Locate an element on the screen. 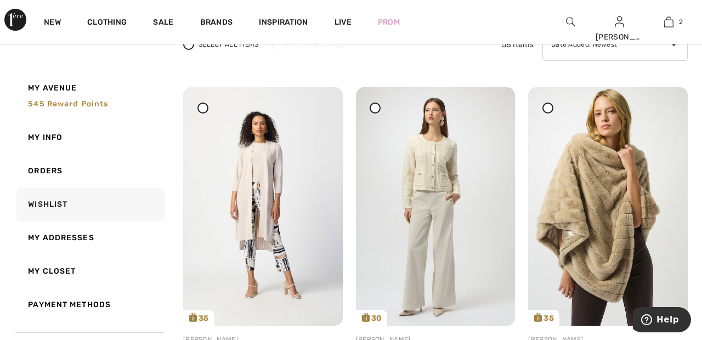 Image resolution: width=702 pixels, height=340 pixels. span: Inspiration is located at coordinates (283, 23).